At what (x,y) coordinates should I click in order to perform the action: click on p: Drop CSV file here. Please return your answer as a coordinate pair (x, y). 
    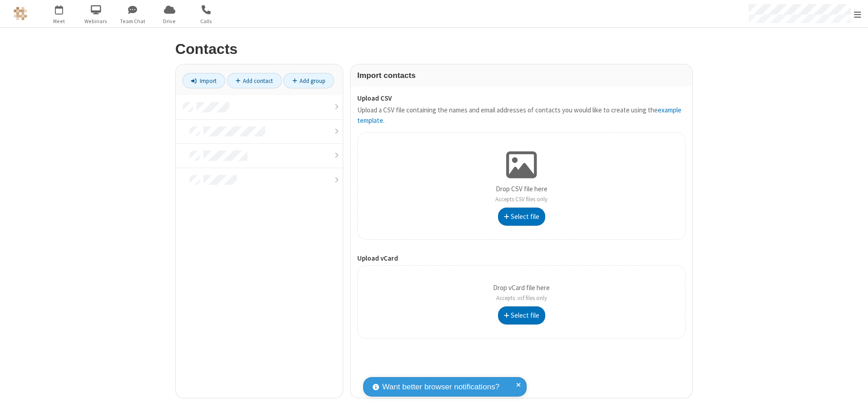
    Looking at the image, I should click on (521, 194).